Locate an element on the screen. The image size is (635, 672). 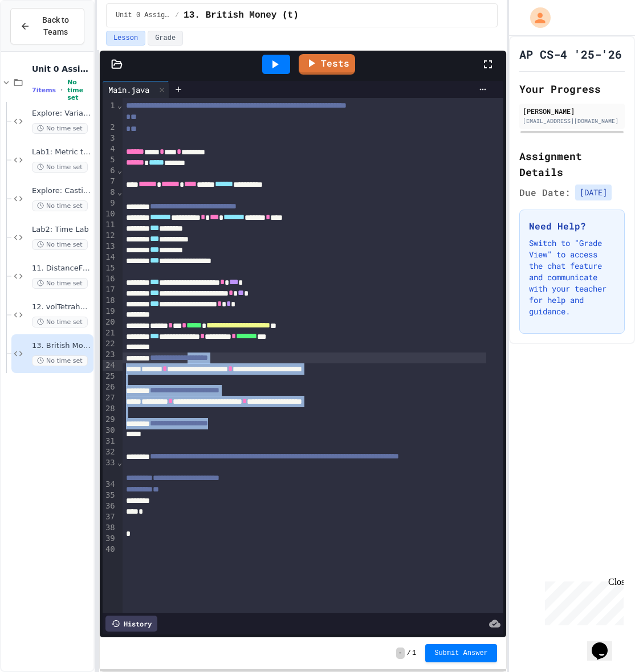
div: 35 is located at coordinates (109, 495).